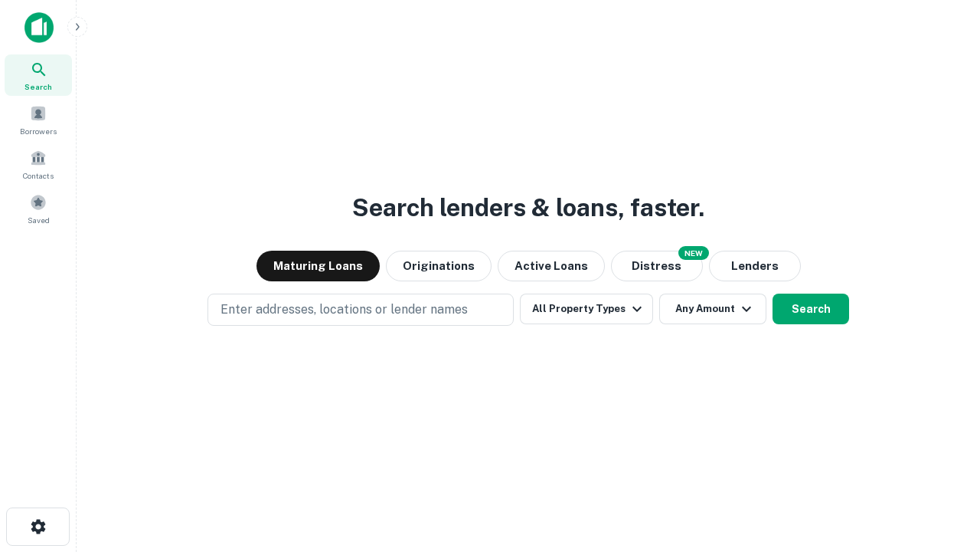 This screenshot has height=552, width=980. Describe the element at coordinates (529, 208) in the screenshot. I see `h3: Search lenders & loans, faster.` at that location.